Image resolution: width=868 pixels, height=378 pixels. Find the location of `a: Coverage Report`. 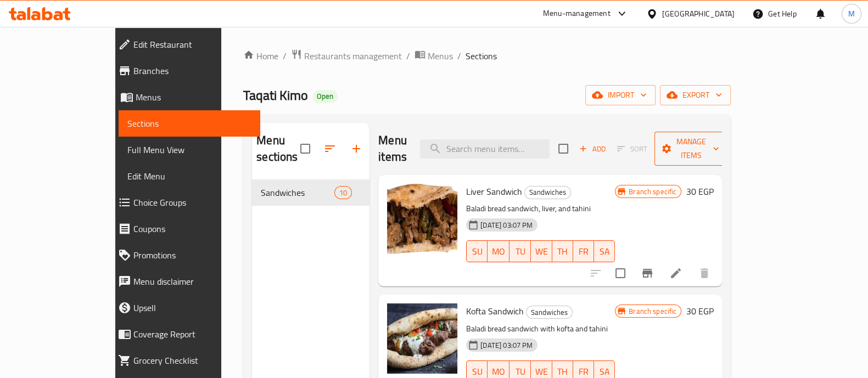

a: Coverage Report is located at coordinates (184, 334).